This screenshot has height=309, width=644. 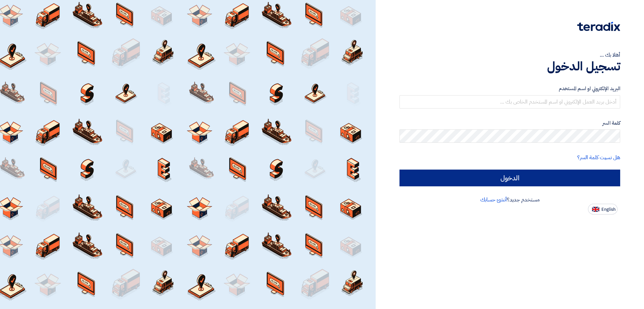 I want to click on div: أهلا بك ..., so click(x=510, y=55).